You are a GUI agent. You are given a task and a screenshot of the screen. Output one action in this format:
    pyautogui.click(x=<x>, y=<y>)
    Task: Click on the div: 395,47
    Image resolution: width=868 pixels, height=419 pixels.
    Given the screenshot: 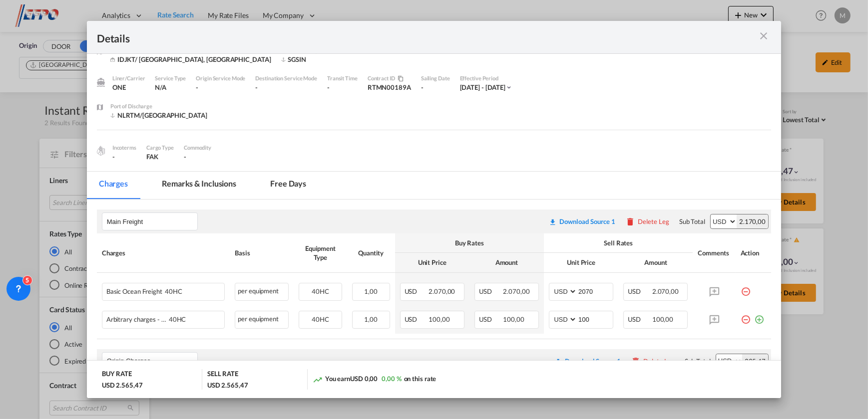 What is the action you would take?
    pyautogui.click(x=755, y=361)
    